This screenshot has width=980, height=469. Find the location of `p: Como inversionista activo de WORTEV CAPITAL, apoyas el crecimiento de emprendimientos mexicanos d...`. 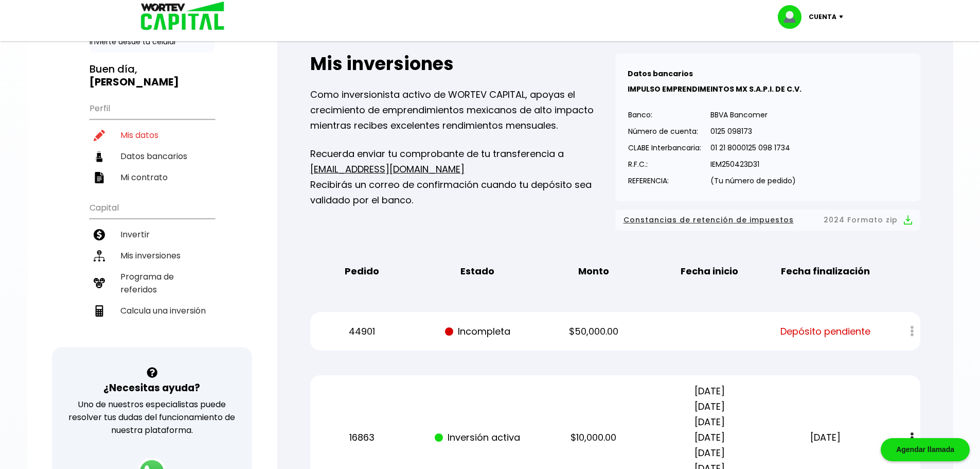

p: Como inversionista activo de WORTEV CAPITAL, apoyas el crecimiento de emprendimientos mexicanos d... is located at coordinates (462, 110).